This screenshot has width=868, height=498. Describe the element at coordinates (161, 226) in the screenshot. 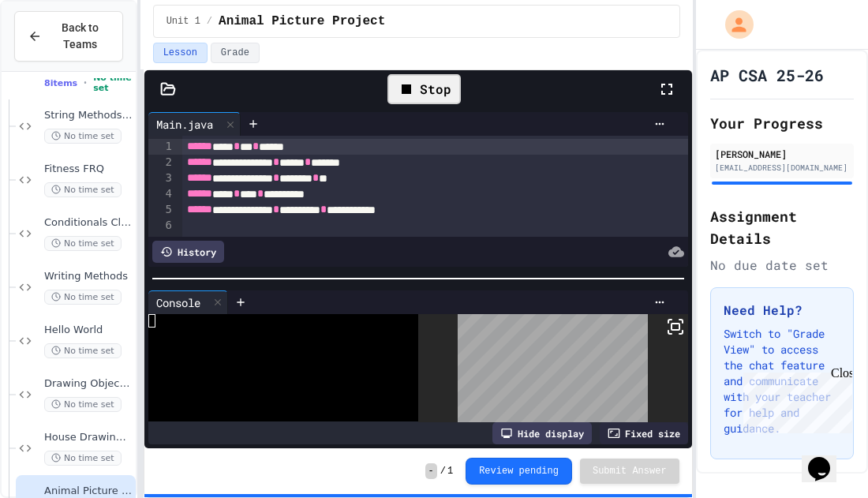

I see `div: 6` at that location.